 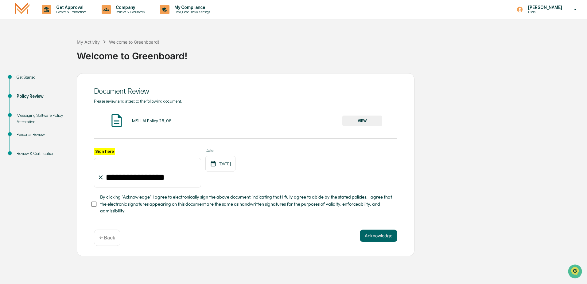 What do you see at coordinates (362, 121) in the screenshot?
I see `button: VIEW` at bounding box center [362, 121].